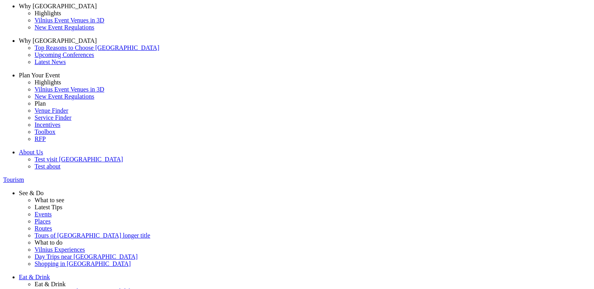  I want to click on a: Latest News, so click(312, 62).